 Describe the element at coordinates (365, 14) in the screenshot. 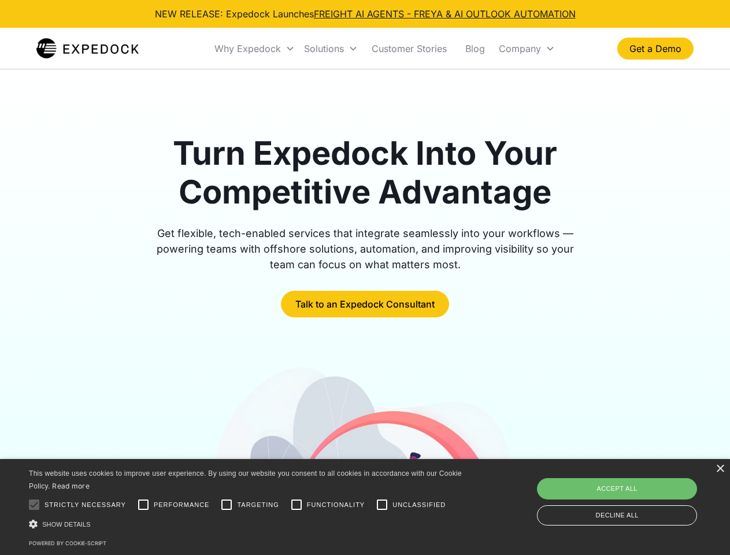

I see `div: NEW RELEASE: Expedock Launches` at that location.